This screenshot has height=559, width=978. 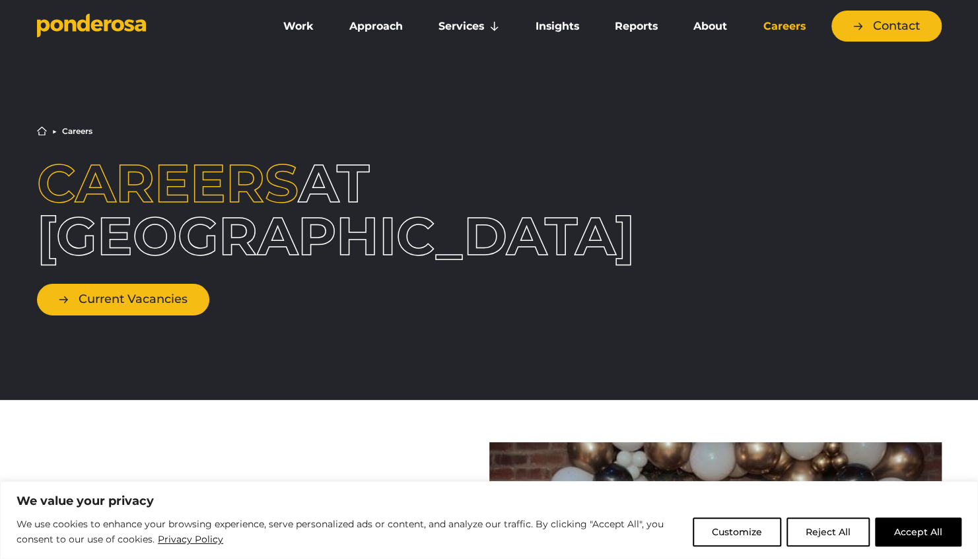 I want to click on a: Contact, so click(x=886, y=26).